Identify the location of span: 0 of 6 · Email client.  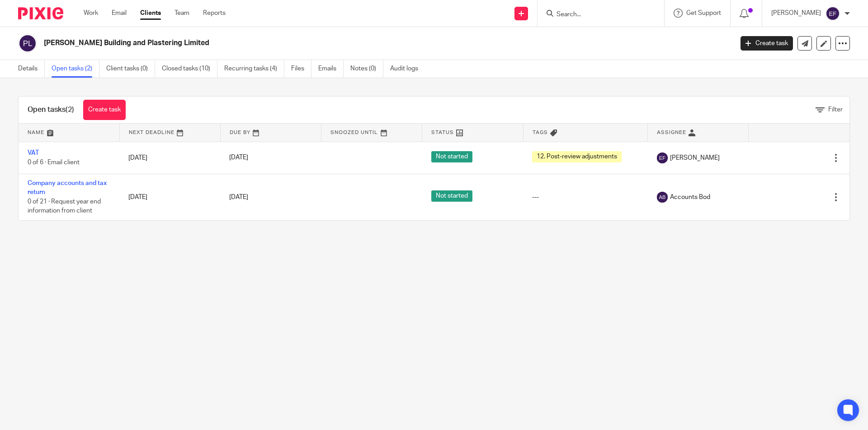
(54, 162).